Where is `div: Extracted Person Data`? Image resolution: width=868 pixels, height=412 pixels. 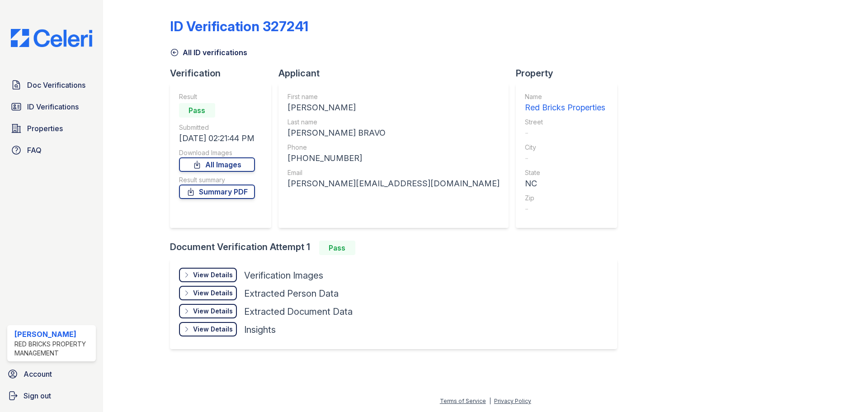
div: Extracted Person Data is located at coordinates (291, 294).